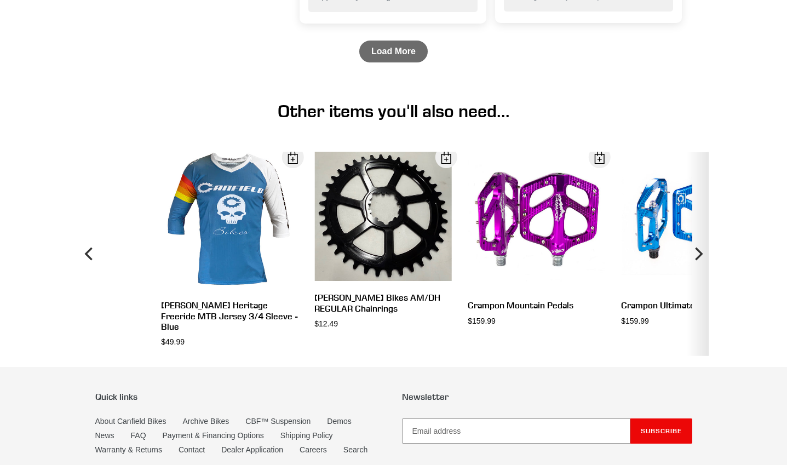 The image size is (787, 465). Describe the element at coordinates (129, 450) in the screenshot. I see `a: Warranty & Returns` at that location.